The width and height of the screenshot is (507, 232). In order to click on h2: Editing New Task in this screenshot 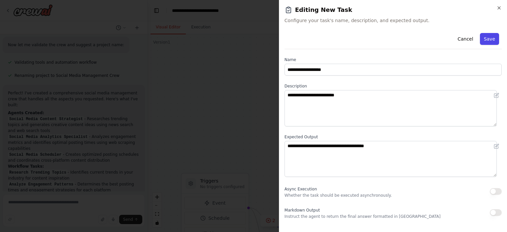, I will do `click(393, 10)`.